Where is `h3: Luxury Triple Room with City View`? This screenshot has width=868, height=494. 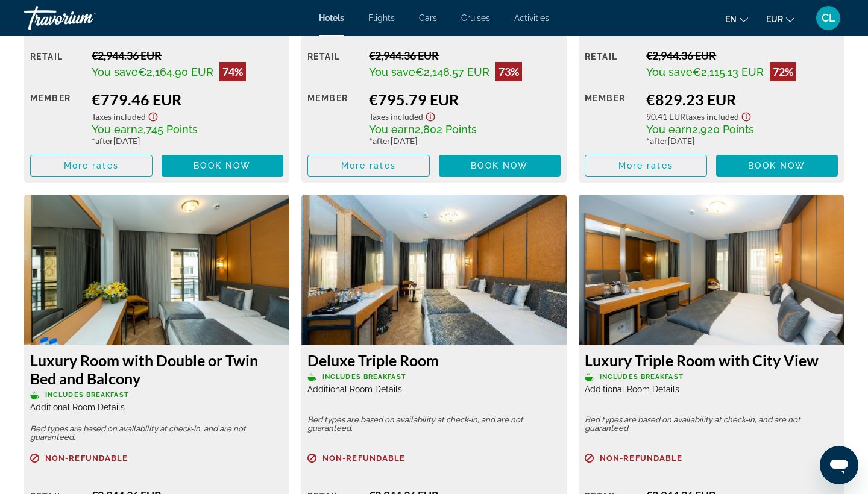 h3: Luxury Triple Room with City View is located at coordinates (711, 360).